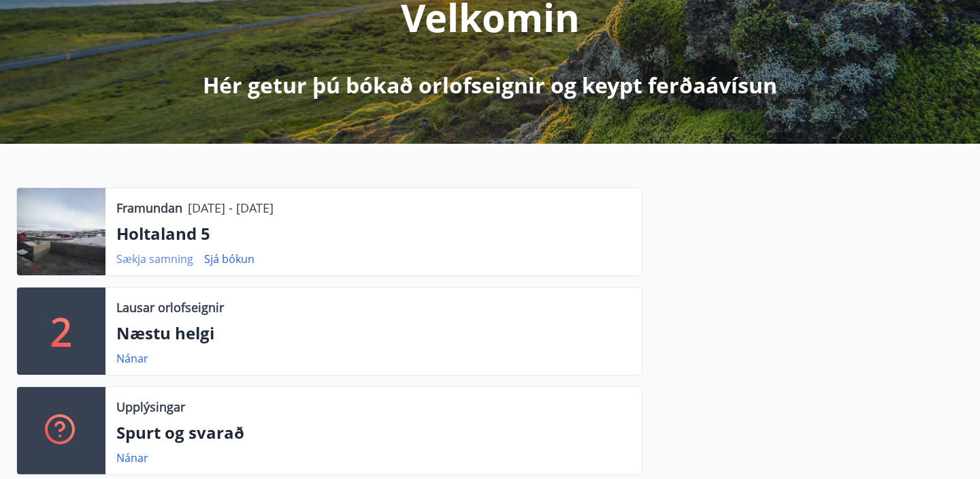 Image resolution: width=980 pixels, height=479 pixels. What do you see at coordinates (170, 307) in the screenshot?
I see `p: Lausar orlofseignir` at bounding box center [170, 307].